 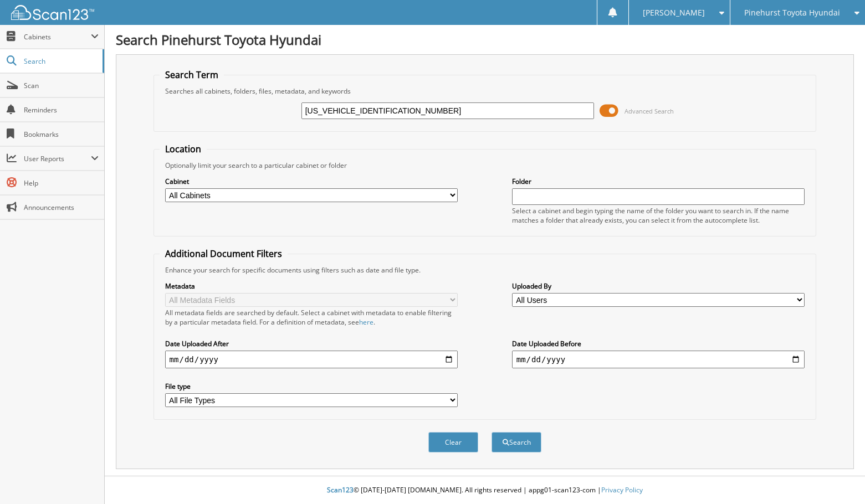 What do you see at coordinates (61, 183) in the screenshot?
I see `span: Help` at bounding box center [61, 183].